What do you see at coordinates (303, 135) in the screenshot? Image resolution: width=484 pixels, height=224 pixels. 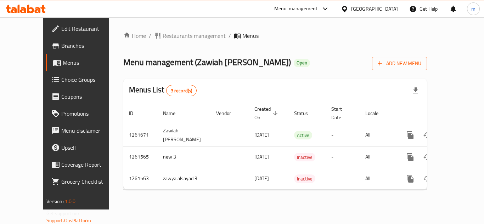 I see `div: Active` at bounding box center [303, 135].